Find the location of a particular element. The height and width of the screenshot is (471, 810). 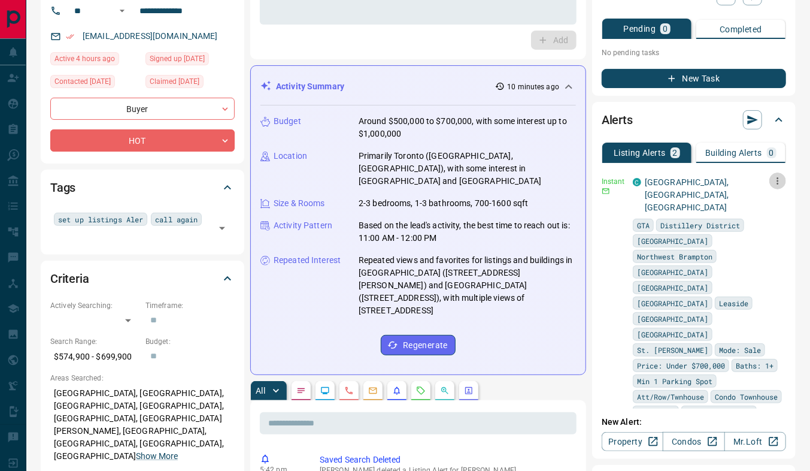

button: Regenerate is located at coordinates (418, 345).